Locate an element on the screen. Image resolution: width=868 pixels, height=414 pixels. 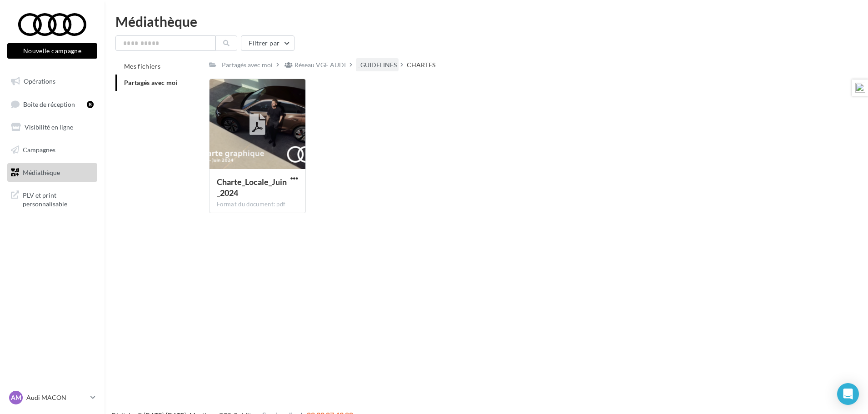
a: Médiathèque is located at coordinates (52, 172).